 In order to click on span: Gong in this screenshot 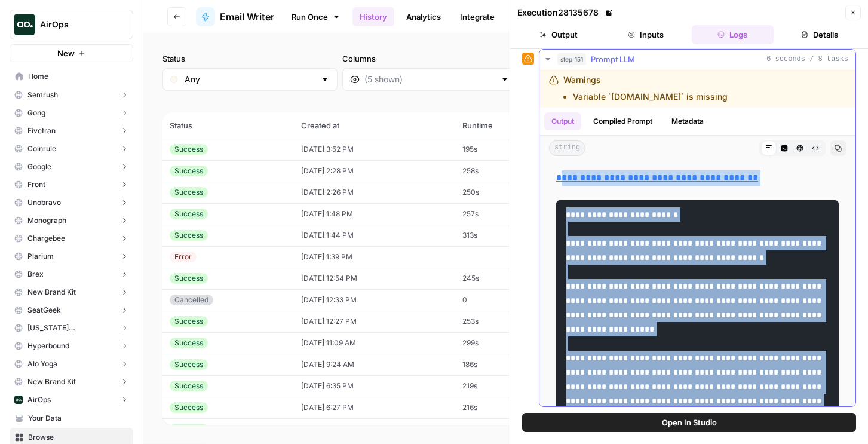, I will do `click(36, 113)`.